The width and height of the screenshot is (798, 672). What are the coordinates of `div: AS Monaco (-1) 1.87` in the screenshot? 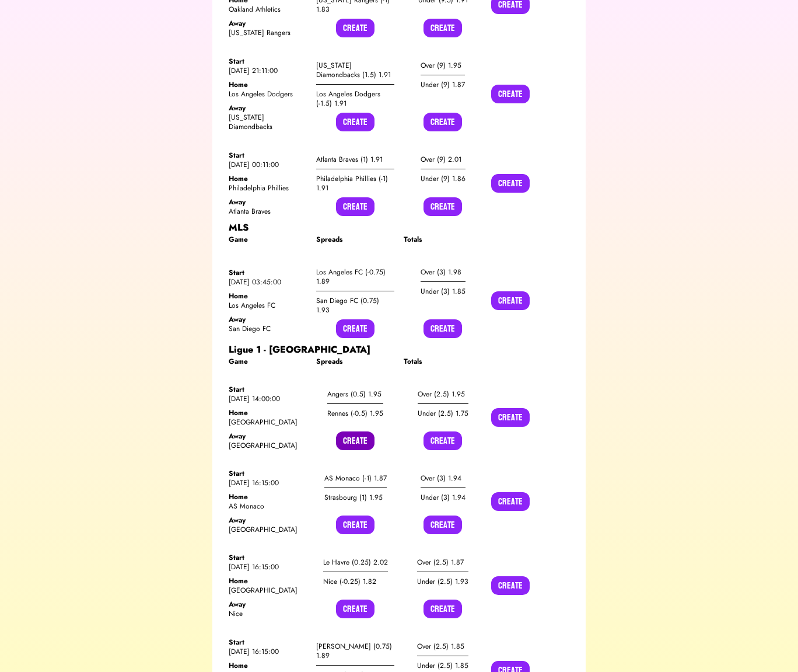 It's located at (356, 478).